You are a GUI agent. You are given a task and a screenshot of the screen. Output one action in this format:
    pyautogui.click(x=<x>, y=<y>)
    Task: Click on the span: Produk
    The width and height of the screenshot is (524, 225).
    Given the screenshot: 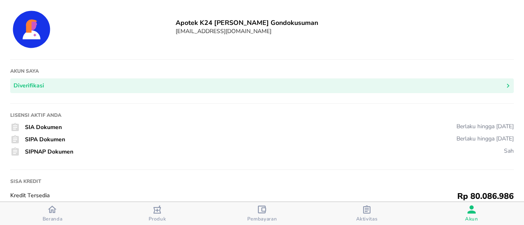 What is the action you would take?
    pyautogui.click(x=157, y=219)
    